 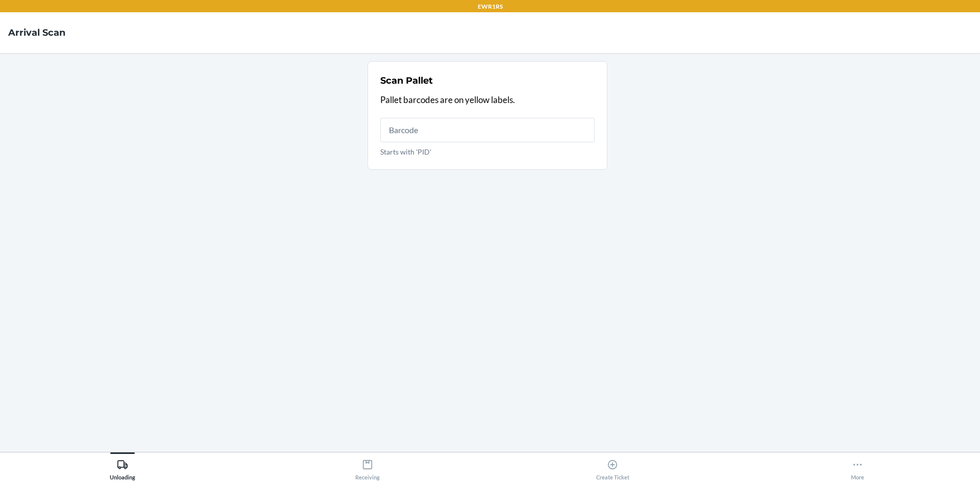 What do you see at coordinates (612, 466) in the screenshot?
I see `button: Create Ticket` at bounding box center [612, 466].